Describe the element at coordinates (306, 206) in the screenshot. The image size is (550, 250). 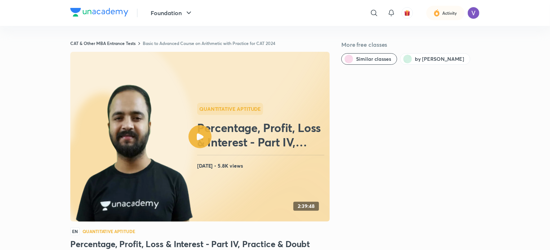
I see `h4: 2:39:48` at that location.